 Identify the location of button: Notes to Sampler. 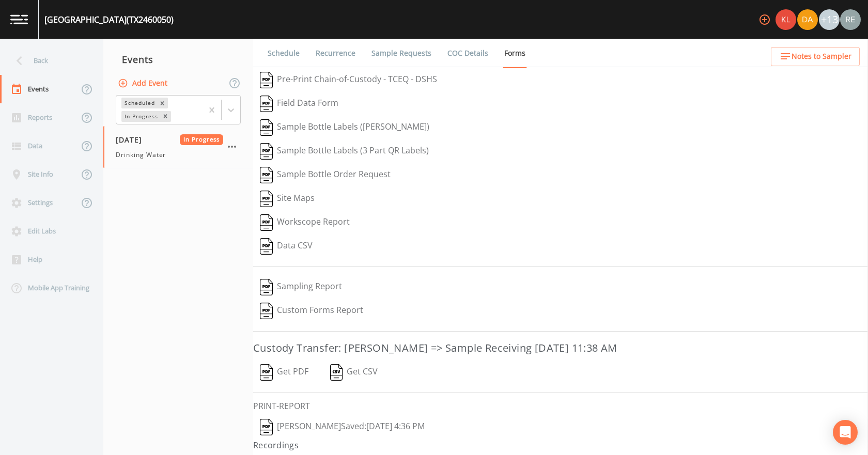
(815, 56).